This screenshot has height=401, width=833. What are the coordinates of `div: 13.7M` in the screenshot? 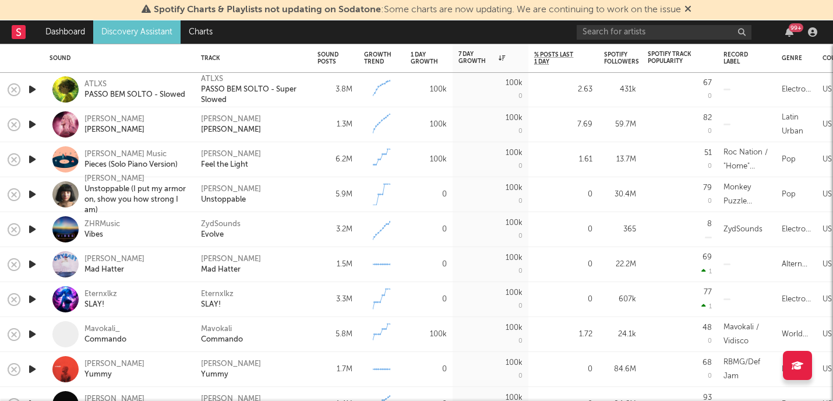 It's located at (619, 160).